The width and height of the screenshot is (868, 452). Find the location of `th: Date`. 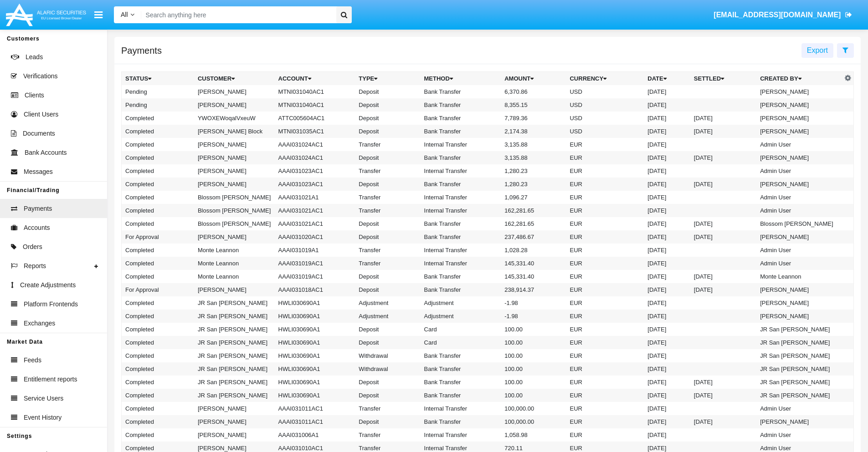

th: Date is located at coordinates (667, 79).